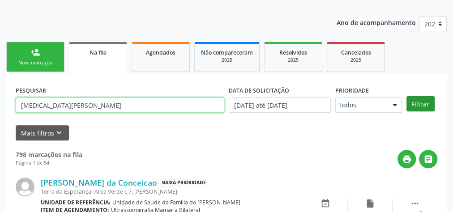 Image resolution: width=453 pixels, height=212 pixels. I want to click on span: Agendados, so click(161, 52).